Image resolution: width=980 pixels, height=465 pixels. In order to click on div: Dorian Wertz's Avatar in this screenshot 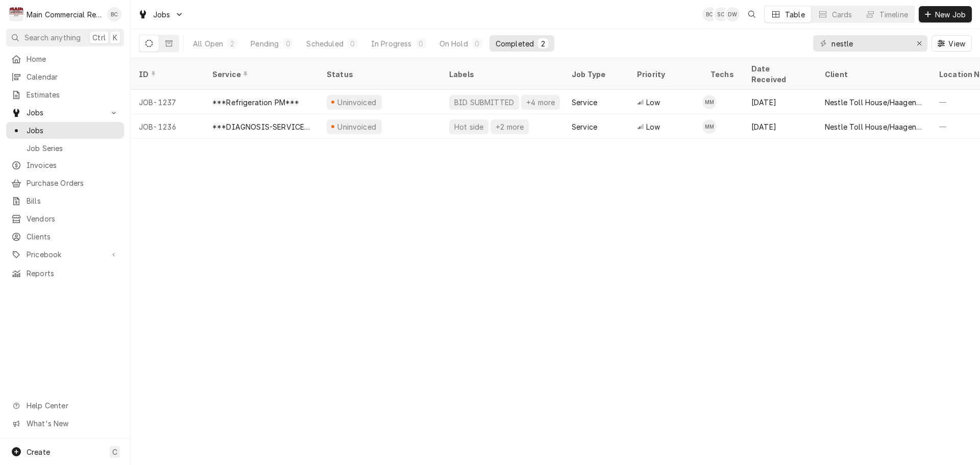, I will do `click(733, 14)`.